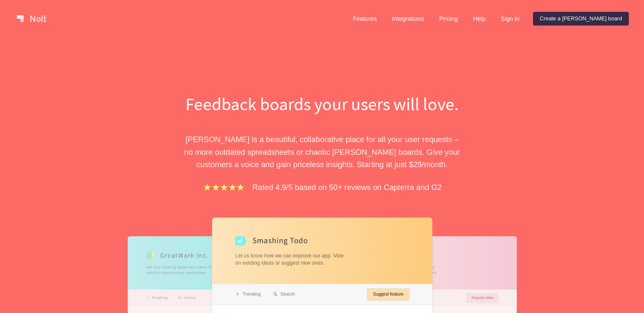 The width and height of the screenshot is (644, 313). Describe the element at coordinates (408, 19) in the screenshot. I see `a: Integrations` at that location.